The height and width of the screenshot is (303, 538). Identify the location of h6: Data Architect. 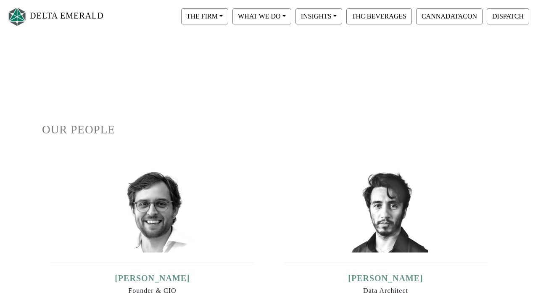
(386, 290).